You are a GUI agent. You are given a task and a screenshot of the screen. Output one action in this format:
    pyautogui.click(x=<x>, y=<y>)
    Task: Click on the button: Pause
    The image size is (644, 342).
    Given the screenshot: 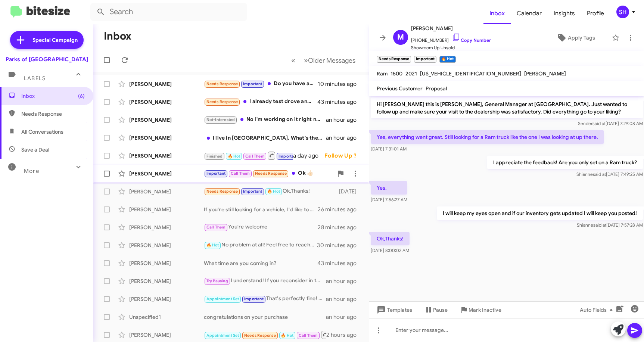 What is the action you would take?
    pyautogui.click(x=436, y=310)
    